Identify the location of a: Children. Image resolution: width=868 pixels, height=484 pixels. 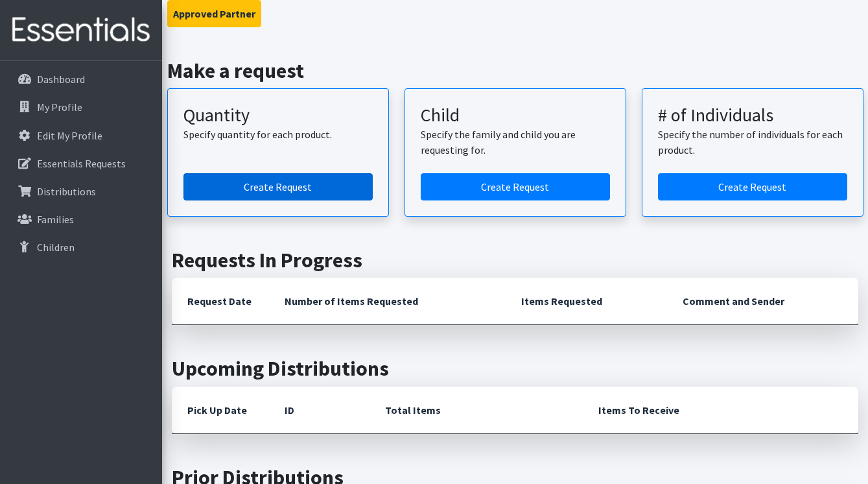
(81, 247).